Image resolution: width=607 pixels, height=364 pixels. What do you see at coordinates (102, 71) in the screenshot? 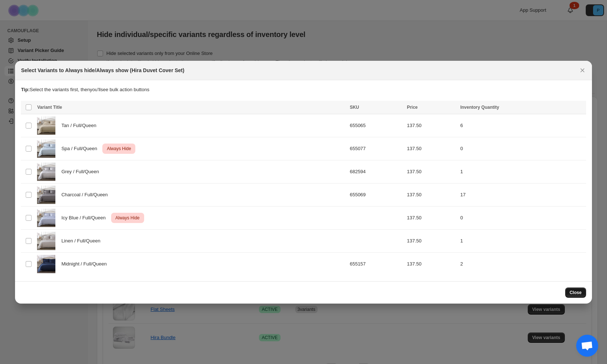
I see `h2: Select Variants to Always hide/Always show (Hira Duvet Cover Set)` at bounding box center [102, 71].